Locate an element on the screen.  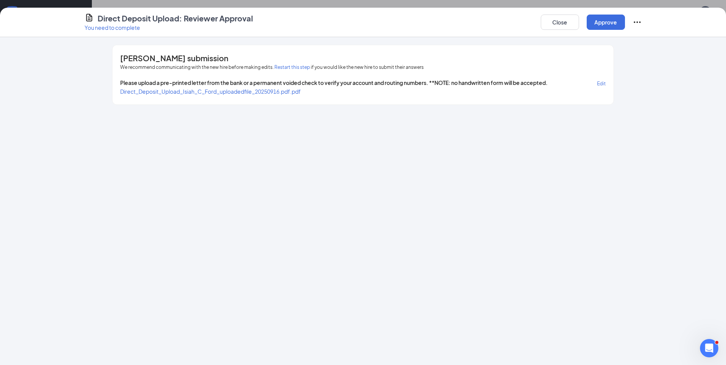
span: Direct_Deposit_Upload_Isiah_C_Ford_uploadedfile_20250916.pdf.pdf is located at coordinates (211, 91).